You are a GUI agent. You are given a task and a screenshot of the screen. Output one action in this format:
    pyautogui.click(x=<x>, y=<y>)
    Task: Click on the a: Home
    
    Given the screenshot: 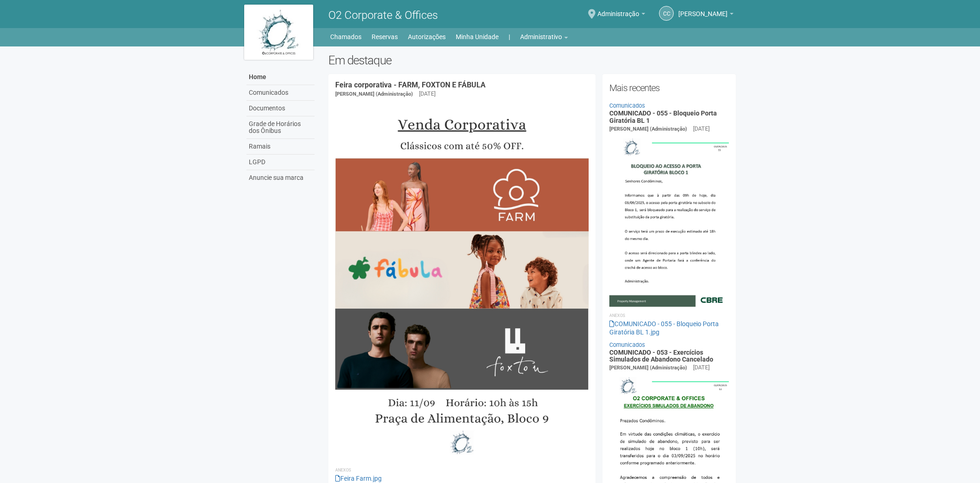 What is the action you would take?
    pyautogui.click(x=281, y=77)
    